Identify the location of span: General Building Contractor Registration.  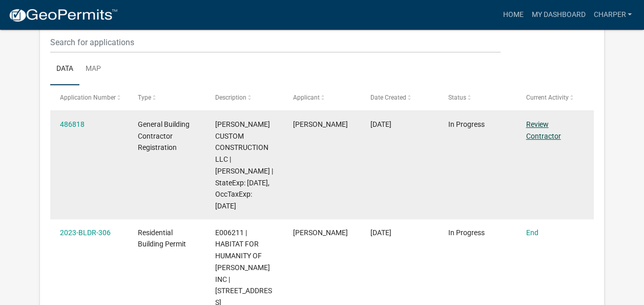
(163, 136).